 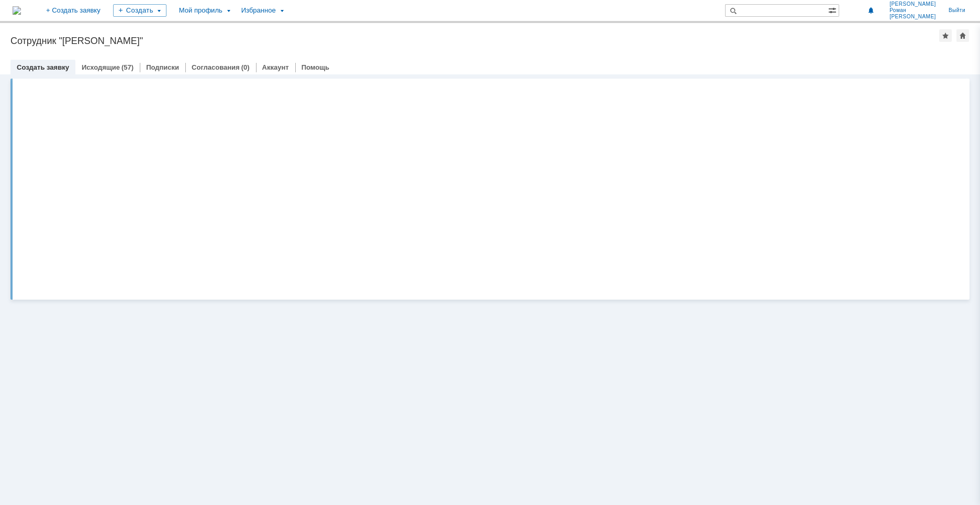 What do you see at coordinates (17, 10) in the screenshot?
I see `a: Перейти на домашнюю страницу` at bounding box center [17, 10].